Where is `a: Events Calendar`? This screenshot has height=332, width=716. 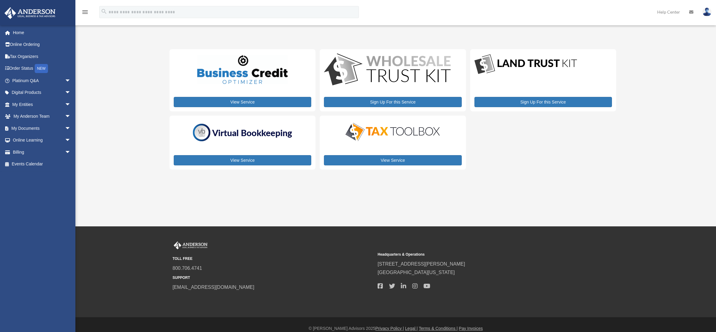 a: Events Calendar is located at coordinates (42, 164).